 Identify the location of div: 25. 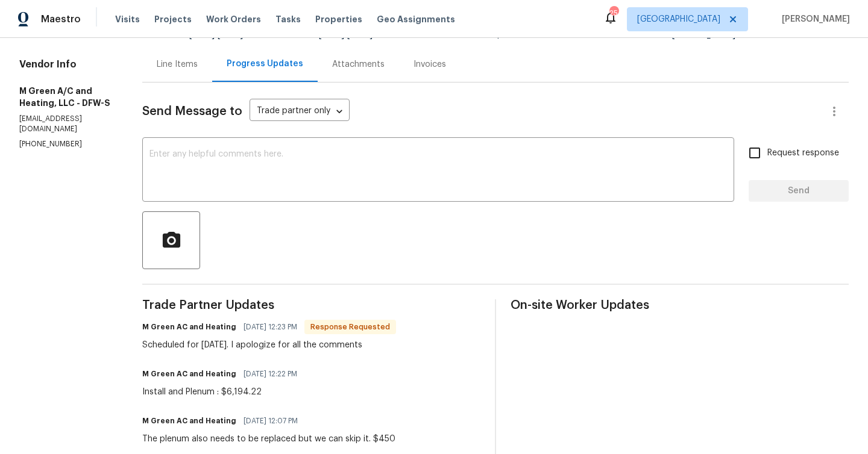
(614, 13).